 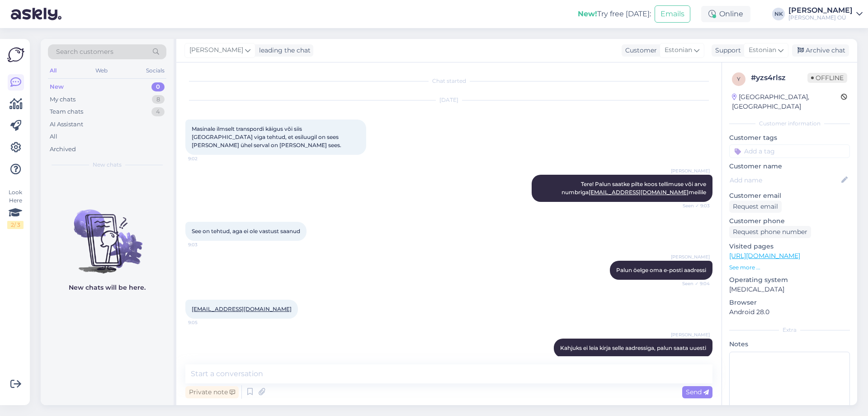 I want to click on div: Online, so click(x=725, y=14).